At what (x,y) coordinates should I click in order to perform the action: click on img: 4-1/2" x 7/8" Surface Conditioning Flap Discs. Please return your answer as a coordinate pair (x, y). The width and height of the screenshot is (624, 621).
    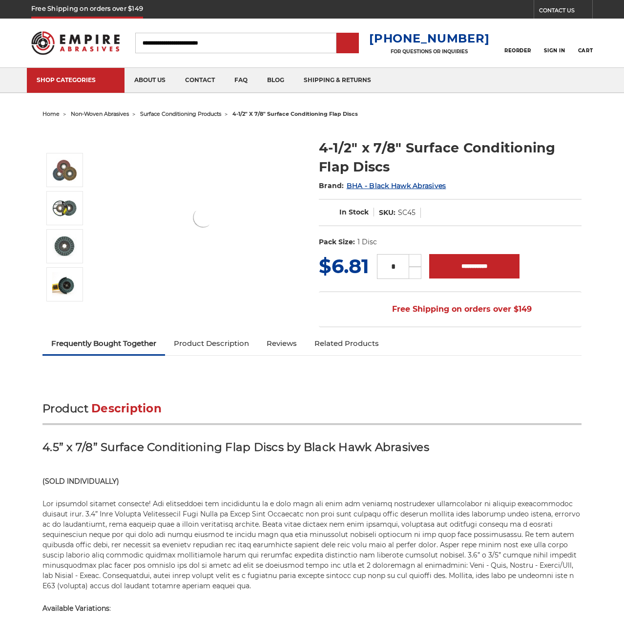
    Looking at the image, I should click on (64, 246).